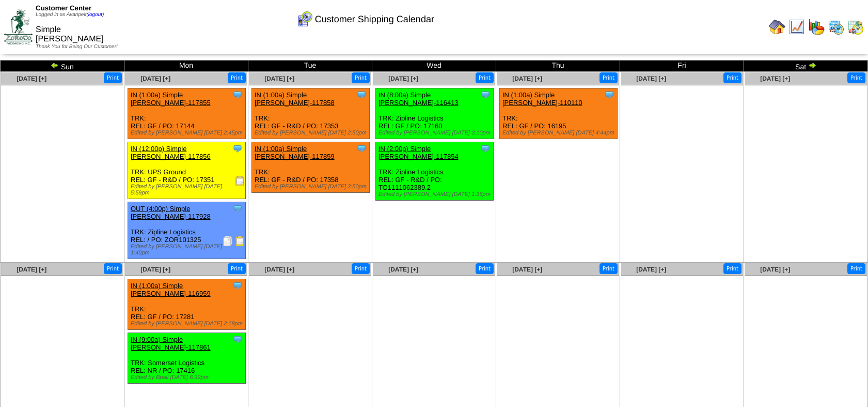  What do you see at coordinates (435, 171) in the screenshot?
I see `div: TRK: Zipline Logistics REL: GF - R&D / PO: TO1111062389.2` at bounding box center [435, 171].